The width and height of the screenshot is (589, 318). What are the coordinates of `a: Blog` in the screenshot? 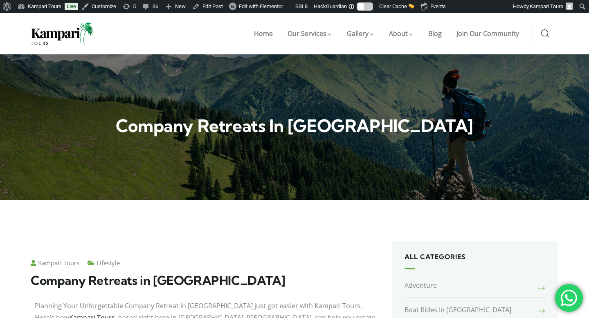 It's located at (435, 34).